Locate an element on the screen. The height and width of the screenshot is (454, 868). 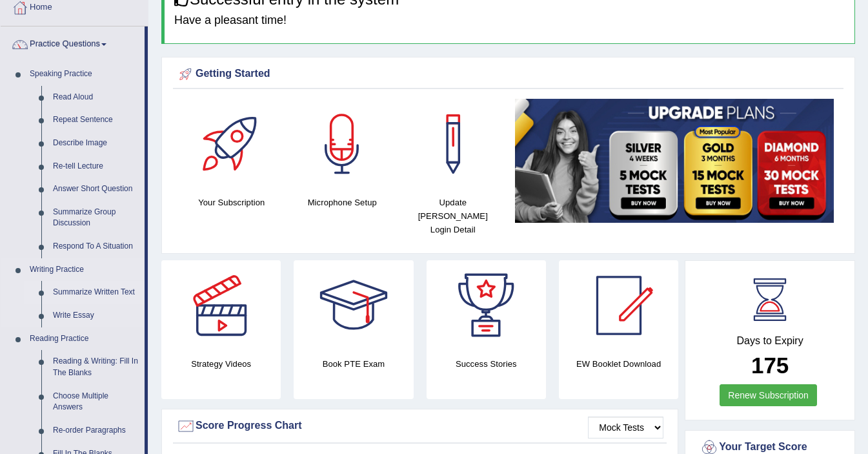
a: Reading & Writing: Fill In The Blanks is located at coordinates (96, 366).